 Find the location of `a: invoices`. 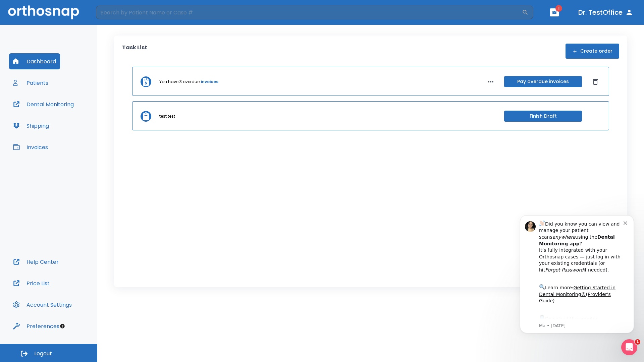

a: invoices is located at coordinates (210, 82).